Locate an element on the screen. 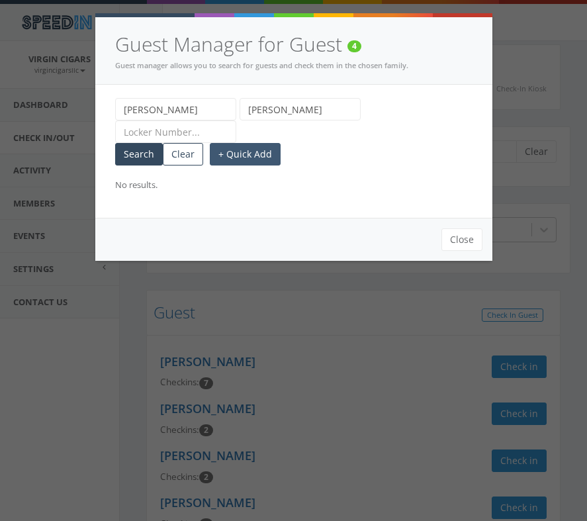 The width and height of the screenshot is (587, 521). small: Guest manager allows you to search for guests and check them in the chosen family. is located at coordinates (261, 65).